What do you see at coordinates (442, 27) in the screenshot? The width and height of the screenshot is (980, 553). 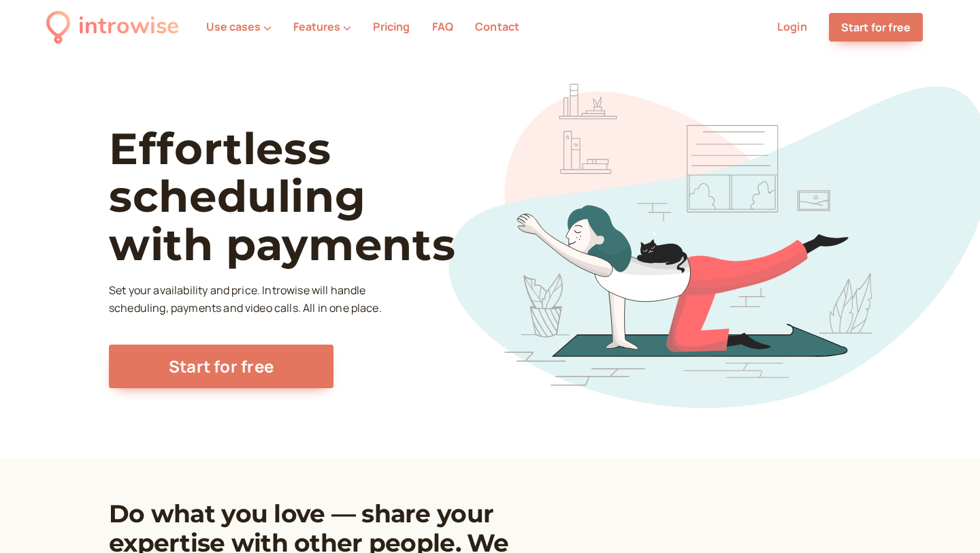 I see `a: FAQ` at bounding box center [442, 27].